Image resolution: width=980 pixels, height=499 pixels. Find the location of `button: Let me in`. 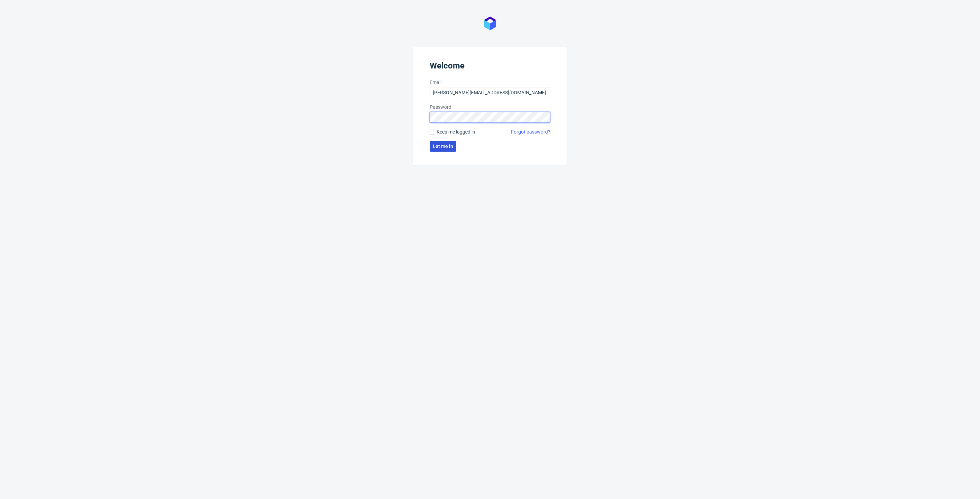

button: Let me in is located at coordinates (443, 146).